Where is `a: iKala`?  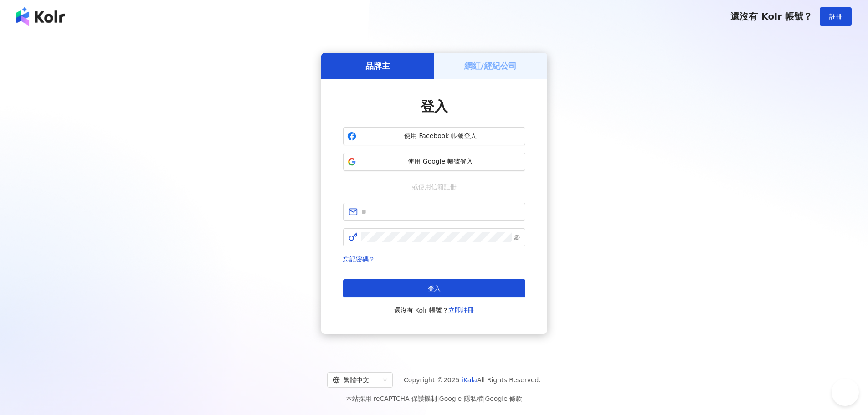
a: iKala is located at coordinates (470, 380).